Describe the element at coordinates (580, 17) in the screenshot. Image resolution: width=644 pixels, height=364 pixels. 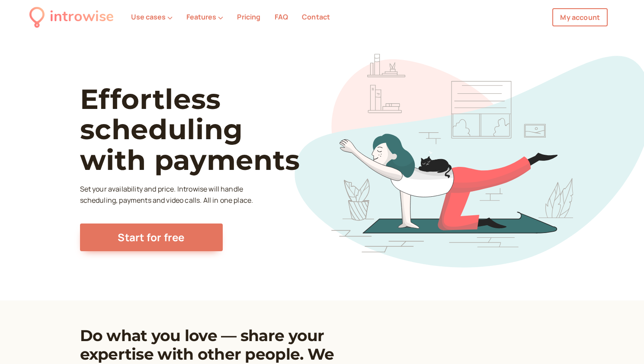
I see `a: My account` at that location.